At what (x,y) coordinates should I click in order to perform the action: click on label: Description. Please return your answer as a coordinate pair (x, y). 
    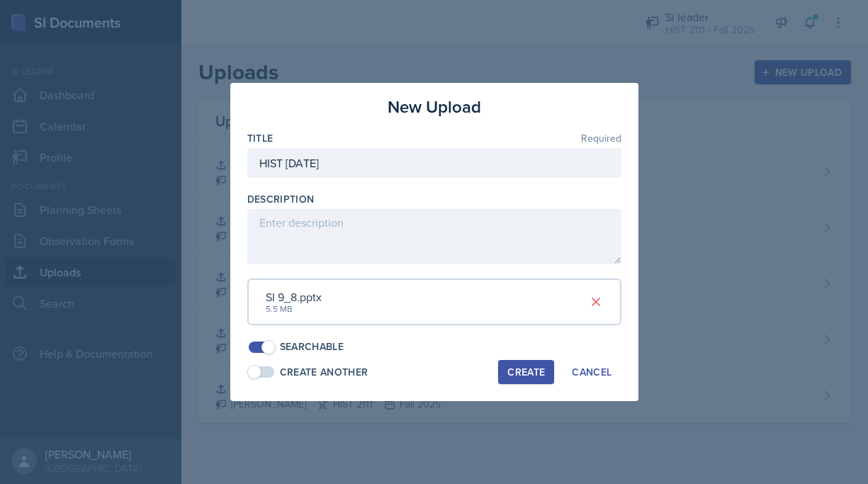
    Looking at the image, I should click on (281, 199).